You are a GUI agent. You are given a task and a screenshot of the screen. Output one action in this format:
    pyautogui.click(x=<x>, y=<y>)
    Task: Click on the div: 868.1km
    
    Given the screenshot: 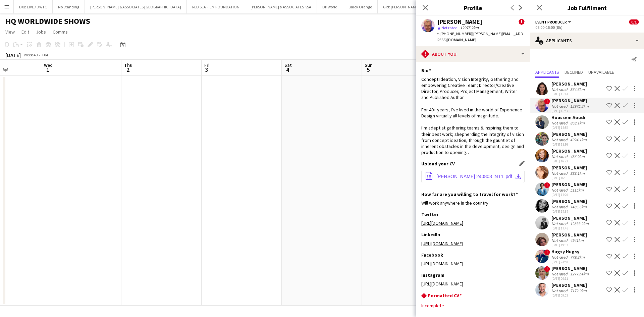 What is the action you would take?
    pyautogui.click(x=577, y=123)
    